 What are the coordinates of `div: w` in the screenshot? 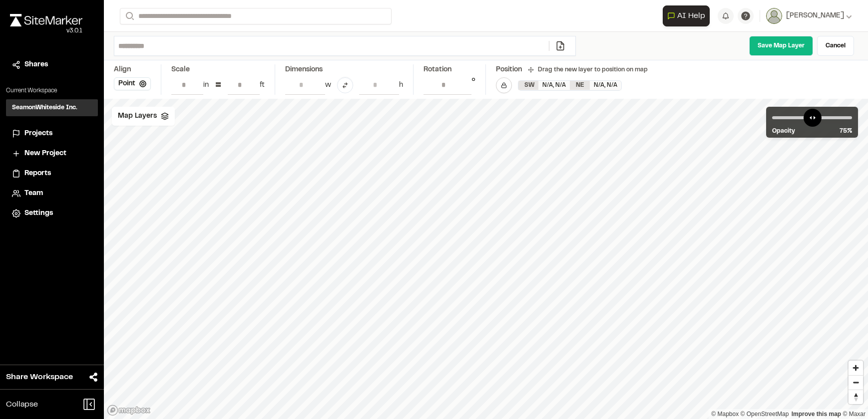 It's located at (328, 85).